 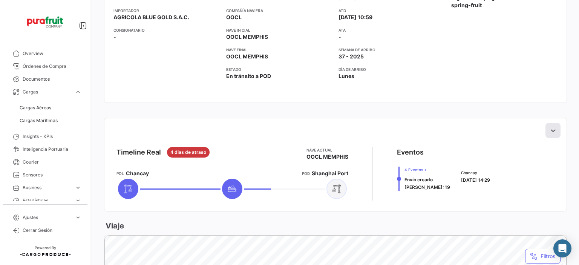 What do you see at coordinates (248, 76) in the screenshot?
I see `span: En tránsito a POD` at bounding box center [248, 76].